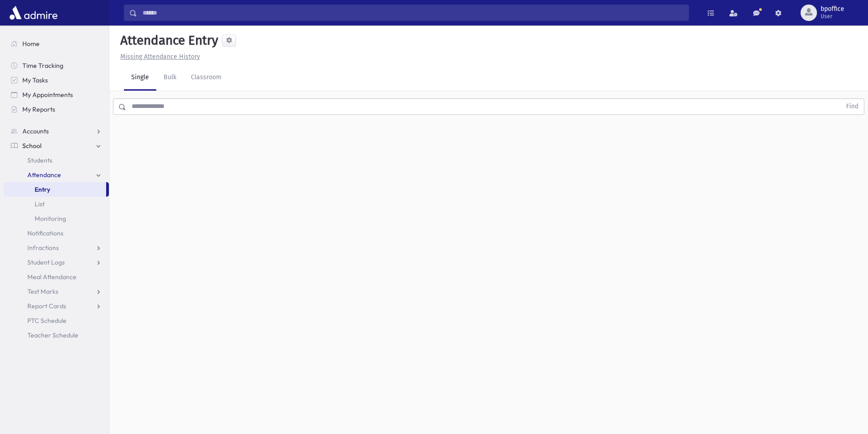  I want to click on span: Home, so click(31, 44).